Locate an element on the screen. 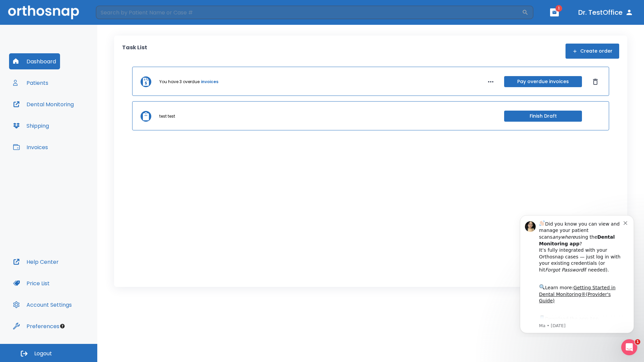 The height and width of the screenshot is (362, 644). div: Tooltip anchor is located at coordinates (62, 326).